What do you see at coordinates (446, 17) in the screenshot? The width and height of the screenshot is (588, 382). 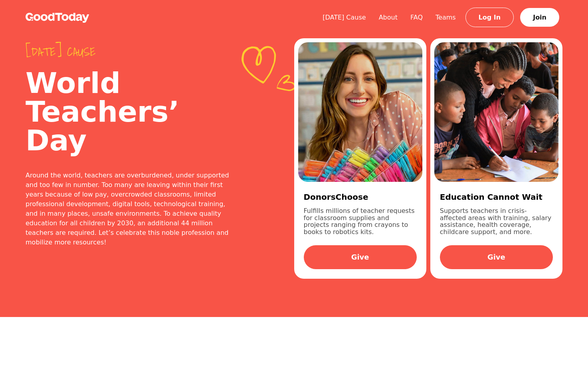 I see `a: Teams` at bounding box center [446, 17].